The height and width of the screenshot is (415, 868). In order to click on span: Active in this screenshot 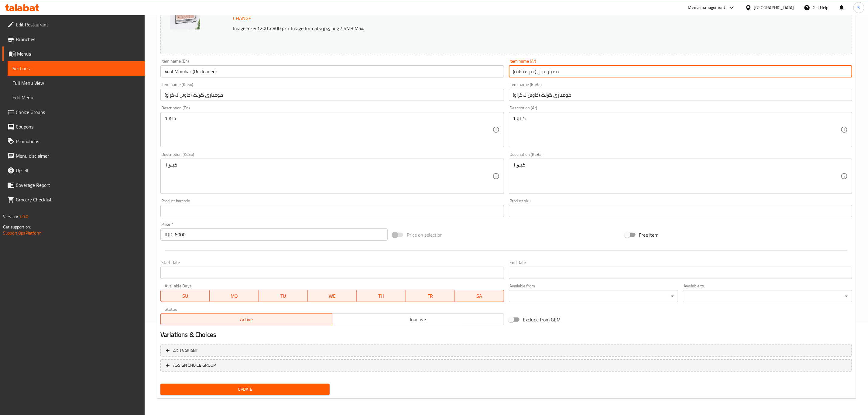, I will do `click(247, 319)`.